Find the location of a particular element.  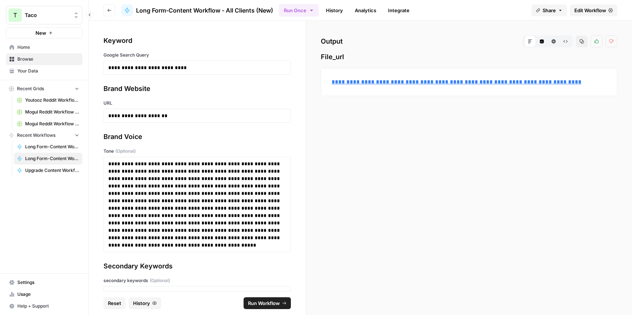

span: Taco is located at coordinates (47, 15).